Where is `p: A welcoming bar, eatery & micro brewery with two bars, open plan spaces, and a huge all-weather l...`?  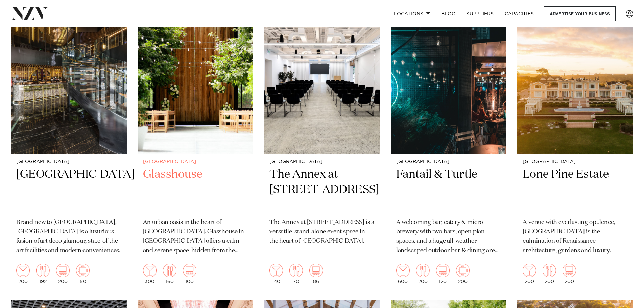 p: A welcoming bar, eatery & micro brewery with two bars, open plan spaces, and a huge all-weather l... is located at coordinates (449, 237).